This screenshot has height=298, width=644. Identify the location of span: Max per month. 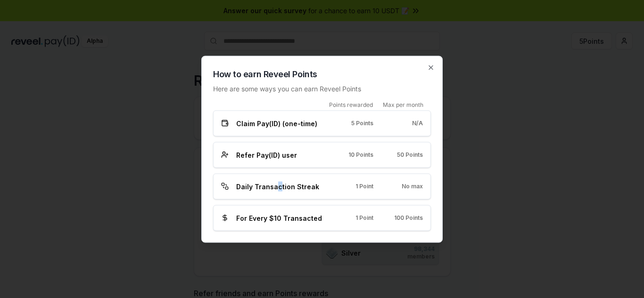
(403, 105).